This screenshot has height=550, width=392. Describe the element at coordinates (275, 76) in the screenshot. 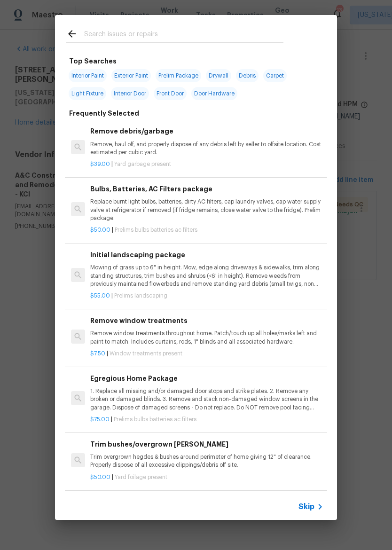

I see `span: Carpet` at that location.